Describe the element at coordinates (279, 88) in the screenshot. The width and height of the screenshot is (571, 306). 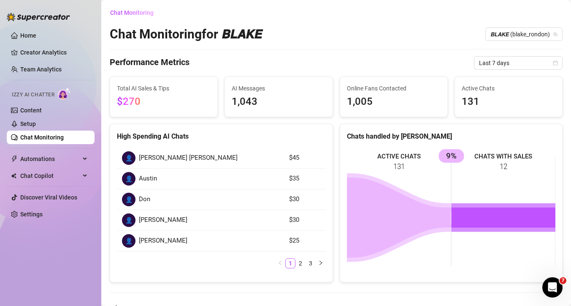
I see `span: AI Messages` at that location.